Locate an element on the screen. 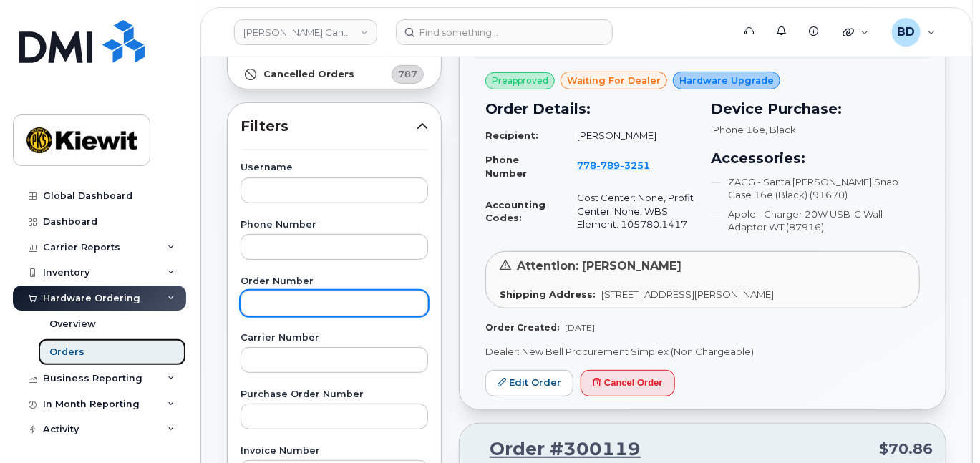 The width and height of the screenshot is (980, 463). td: Cost Center: None, Profit Center: None, WBS Element: 105780.1417 is located at coordinates (629, 211).